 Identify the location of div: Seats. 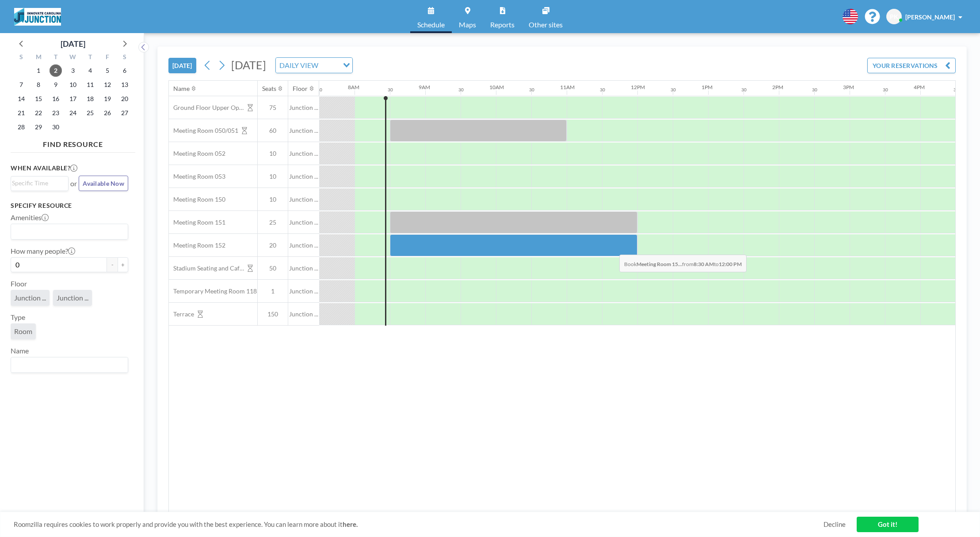
(269, 89).